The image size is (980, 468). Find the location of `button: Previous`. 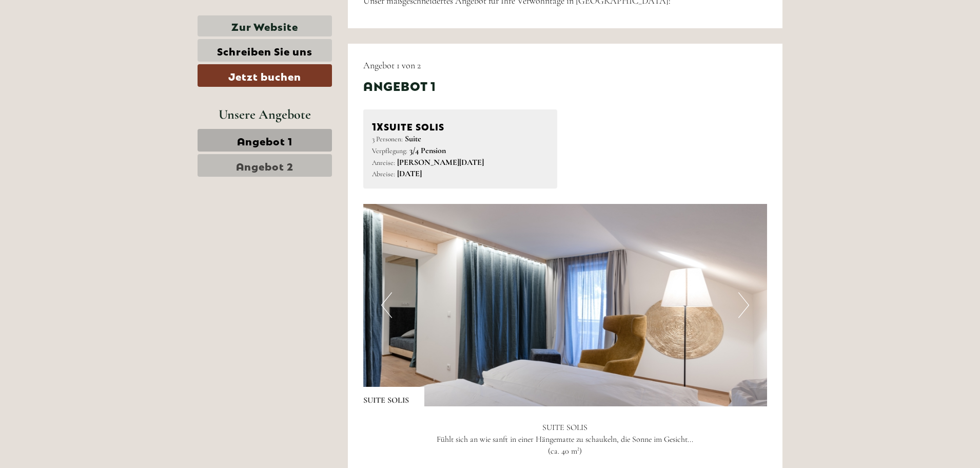

button: Previous is located at coordinates (387, 305).